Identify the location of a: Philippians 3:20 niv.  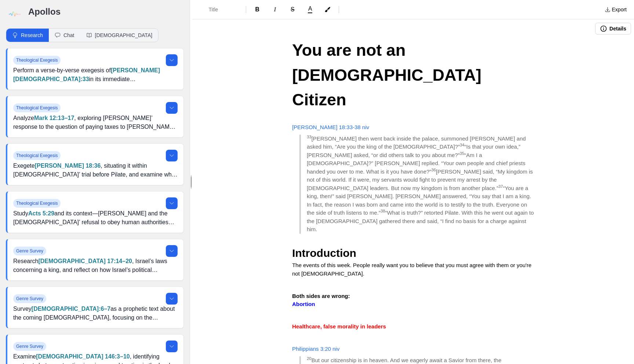
(316, 349).